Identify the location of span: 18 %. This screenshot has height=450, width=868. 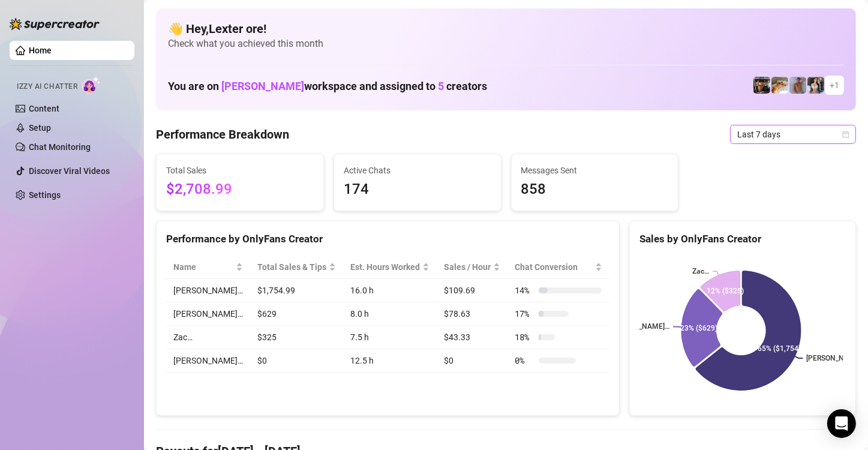
(524, 338).